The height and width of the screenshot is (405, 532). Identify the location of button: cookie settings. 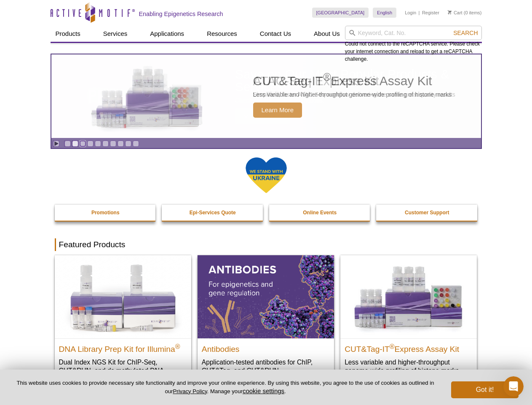
(263, 391).